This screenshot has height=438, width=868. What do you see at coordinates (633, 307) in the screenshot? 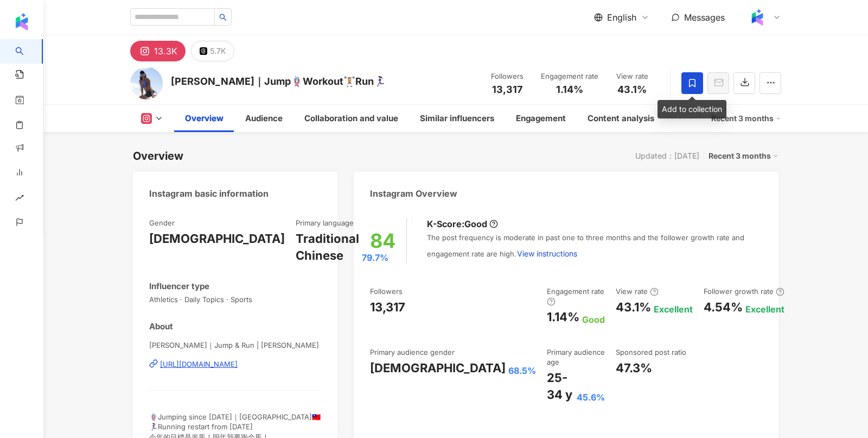
I see `div: 43.1%` at bounding box center [633, 307].